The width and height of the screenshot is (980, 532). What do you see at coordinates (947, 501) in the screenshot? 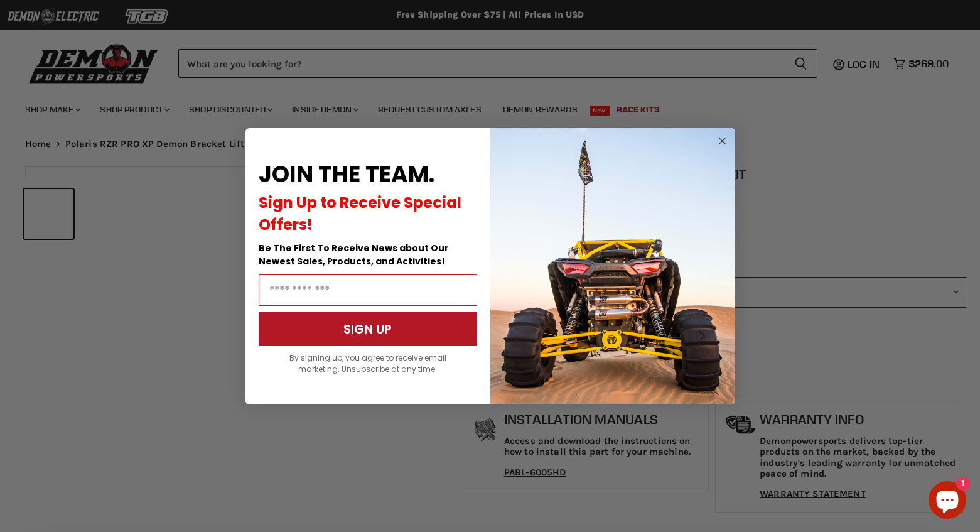
I see `inbox-online-store-chat: Shopify online store chat` at bounding box center [947, 501].